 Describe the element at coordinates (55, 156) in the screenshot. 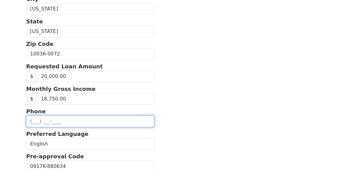

I see `strong: Pre-approval Code` at that location.